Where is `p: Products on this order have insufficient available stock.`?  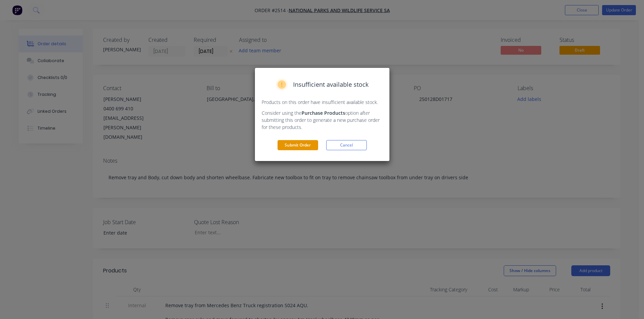 p: Products on this order have insufficient available stock. is located at coordinates (322, 102).